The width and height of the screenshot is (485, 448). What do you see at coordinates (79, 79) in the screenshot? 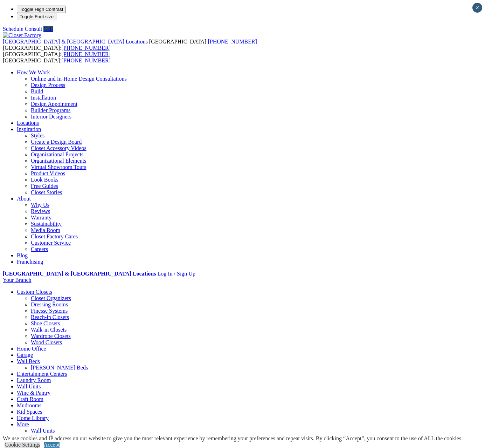
I see `a: Online and In-Home Design Consultations` at bounding box center [79, 79].